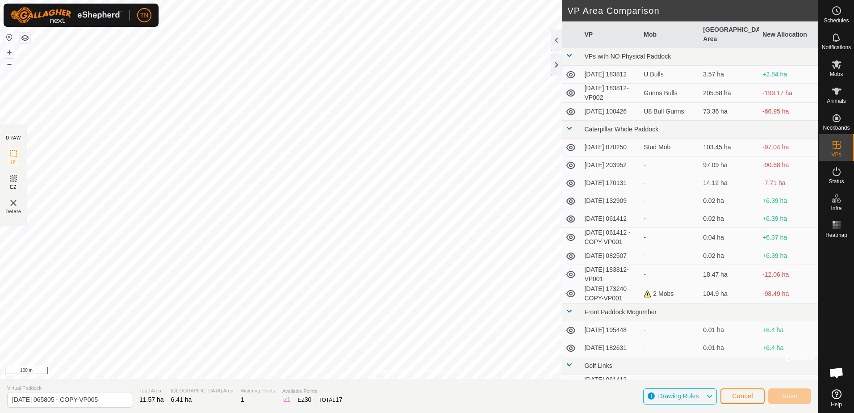 The image size is (854, 413). Describe the element at coordinates (729, 384) in the screenshot. I see `td: 0.03 ha` at that location.